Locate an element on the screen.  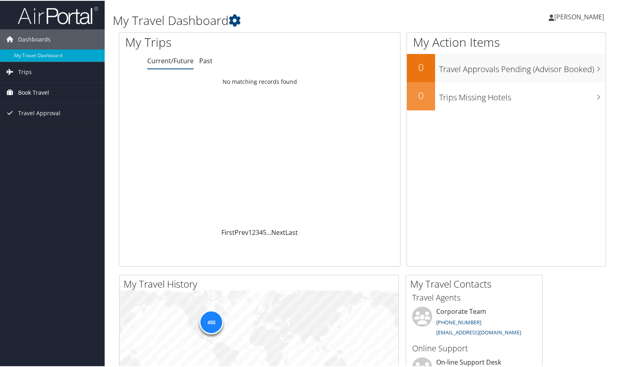
h1: My Travel Dashboard is located at coordinates (279, 20).